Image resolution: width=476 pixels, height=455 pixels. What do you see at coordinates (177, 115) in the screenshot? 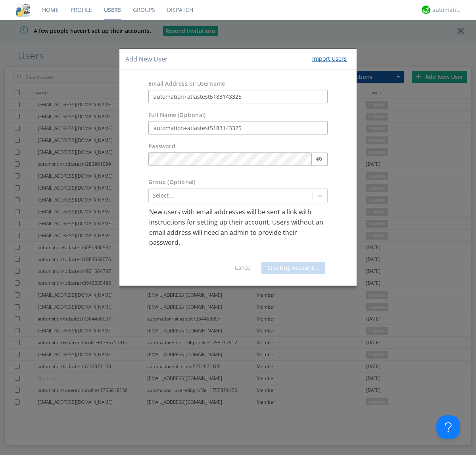
I see `label: Full Name (Optional)` at bounding box center [177, 115].